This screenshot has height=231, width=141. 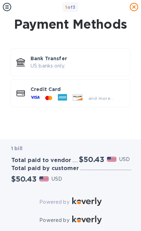 What do you see at coordinates (77, 58) in the screenshot?
I see `p: Bank Transfer` at bounding box center [77, 58].